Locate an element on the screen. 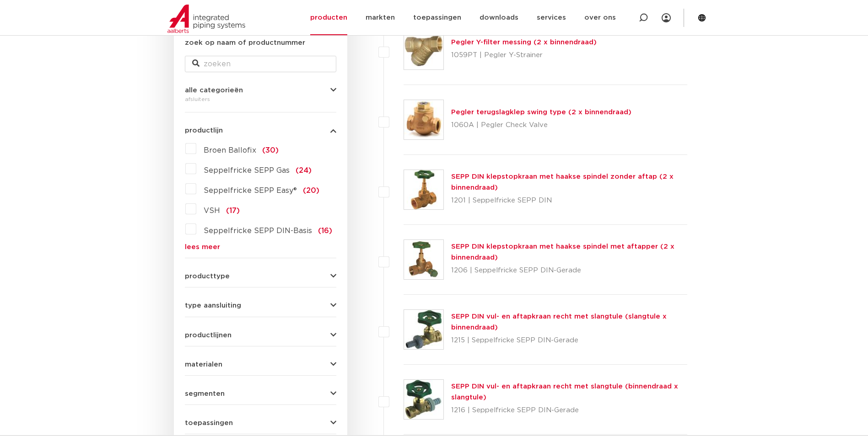  span: alle categorieën is located at coordinates (214, 90).